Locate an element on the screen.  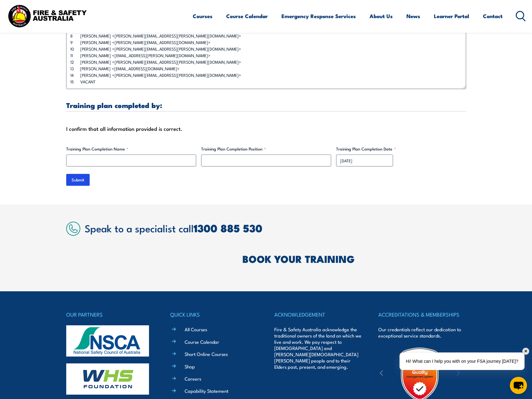
a: Learner Portal is located at coordinates (452, 16).